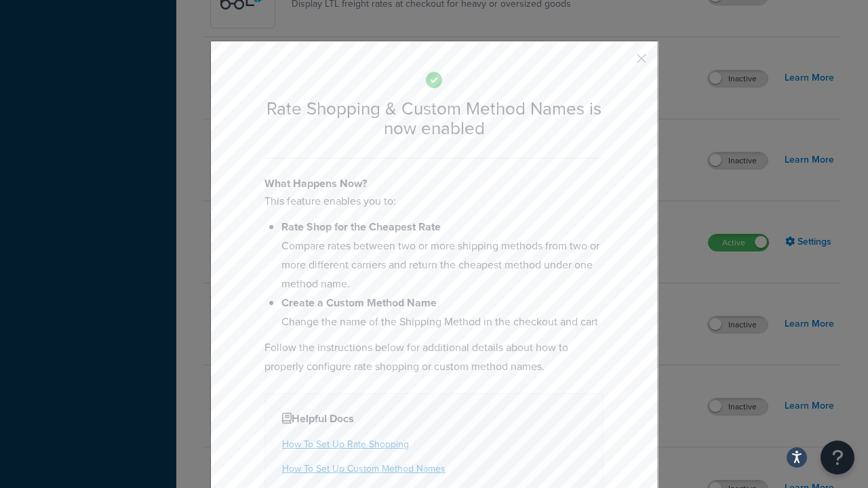  I want to click on h4: Helpful Docs, so click(434, 419).